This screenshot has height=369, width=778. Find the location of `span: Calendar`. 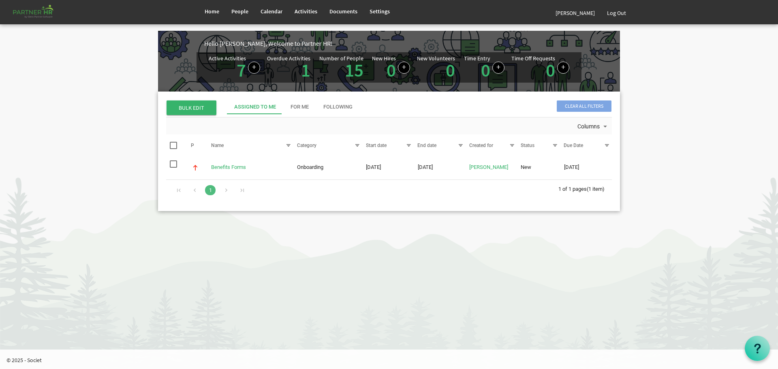

span: Calendar is located at coordinates (272, 11).